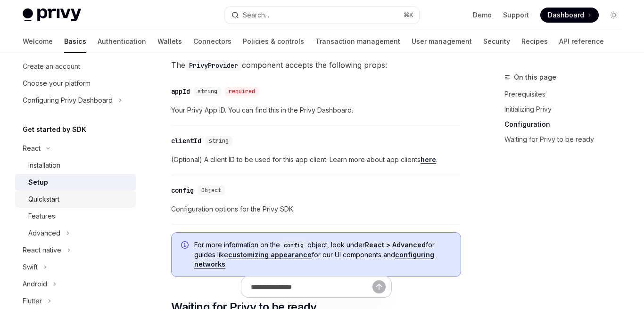  I want to click on a: API reference, so click(581, 42).